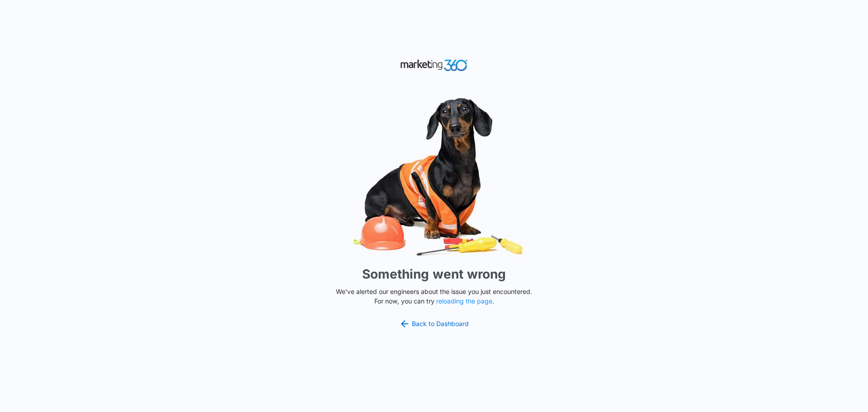 The image size is (868, 412). What do you see at coordinates (464, 301) in the screenshot?
I see `button: reloading the page` at bounding box center [464, 301].